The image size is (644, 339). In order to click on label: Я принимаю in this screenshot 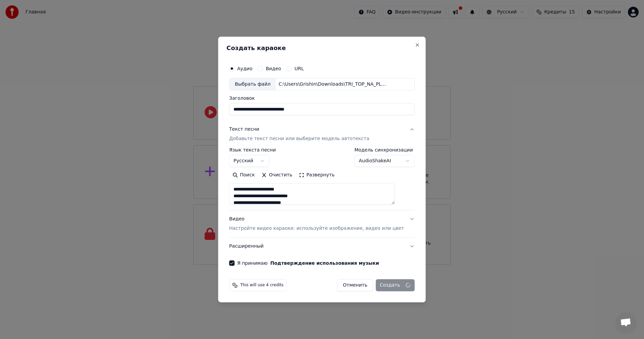, I will do `click(308, 263)`.